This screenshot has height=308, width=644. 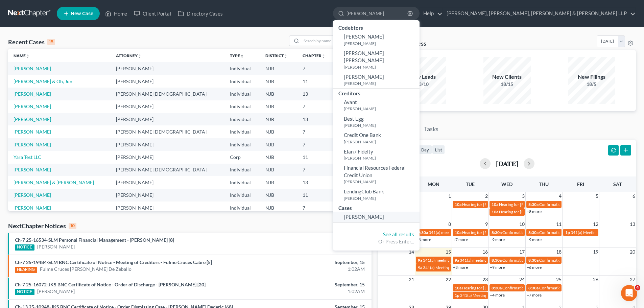 I want to click on span: Credit One Bank, so click(x=363, y=135).